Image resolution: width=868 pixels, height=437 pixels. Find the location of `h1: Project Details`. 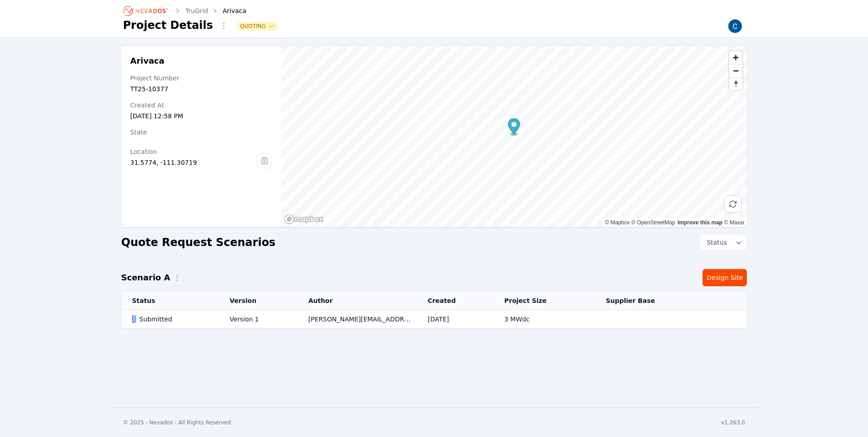

h1: Project Details is located at coordinates (167, 25).